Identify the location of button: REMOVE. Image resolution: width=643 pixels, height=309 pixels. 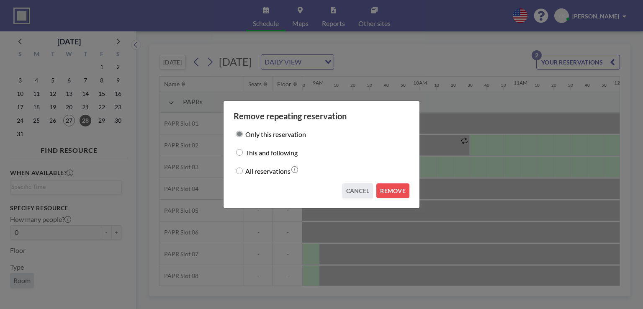
(393, 191).